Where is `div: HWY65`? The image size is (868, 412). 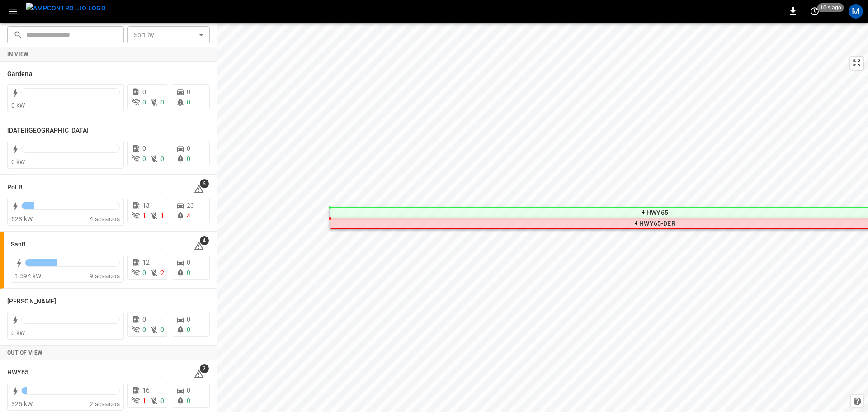 div: HWY65 is located at coordinates (657, 213).